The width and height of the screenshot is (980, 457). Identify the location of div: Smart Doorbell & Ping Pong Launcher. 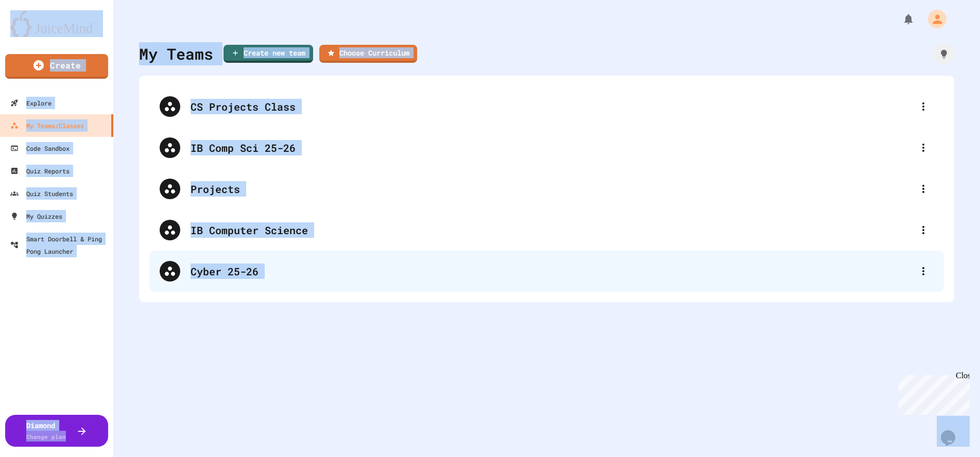
(60, 245).